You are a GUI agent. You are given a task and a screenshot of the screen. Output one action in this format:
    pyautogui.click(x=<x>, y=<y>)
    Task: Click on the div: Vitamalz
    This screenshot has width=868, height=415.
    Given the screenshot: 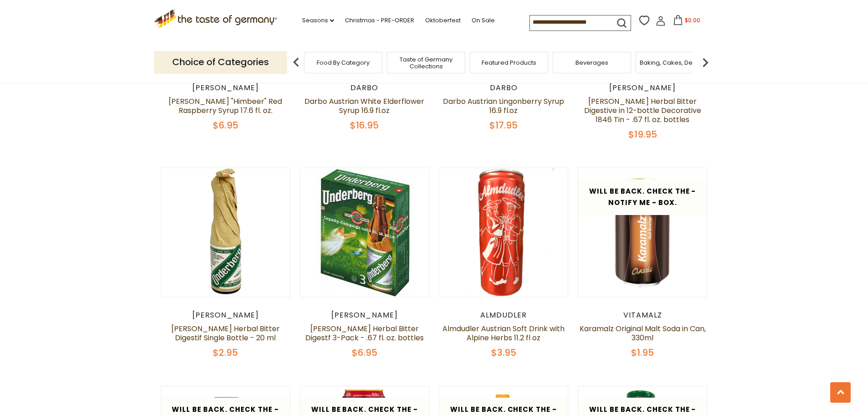 What is the action you would take?
    pyautogui.click(x=643, y=315)
    